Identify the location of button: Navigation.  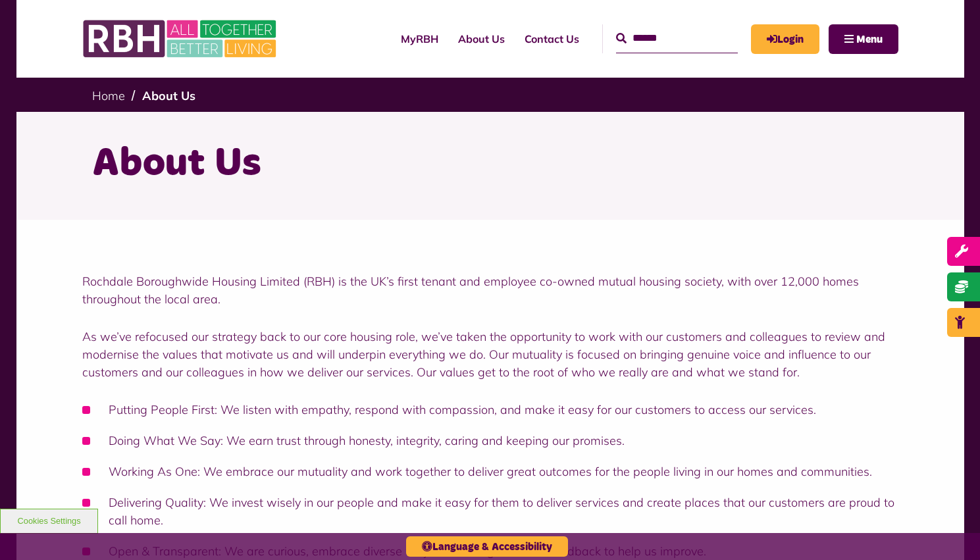
(863, 39).